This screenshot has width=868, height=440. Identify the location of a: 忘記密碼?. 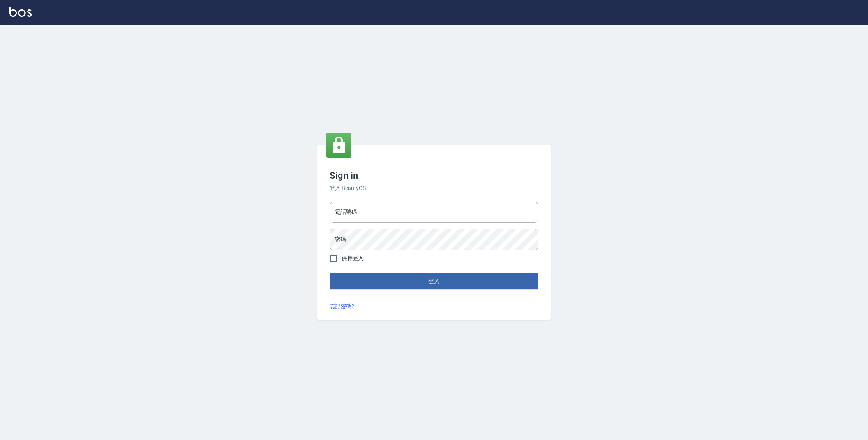
(342, 306).